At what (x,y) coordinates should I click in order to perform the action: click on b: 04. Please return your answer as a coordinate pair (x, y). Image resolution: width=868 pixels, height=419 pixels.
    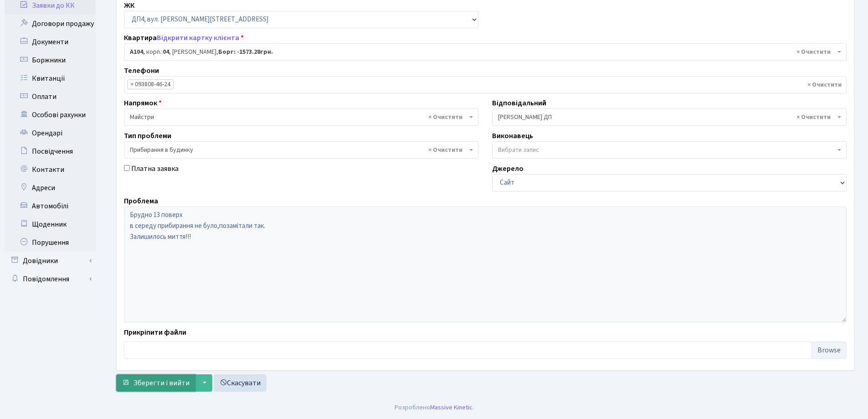
    Looking at the image, I should click on (166, 52).